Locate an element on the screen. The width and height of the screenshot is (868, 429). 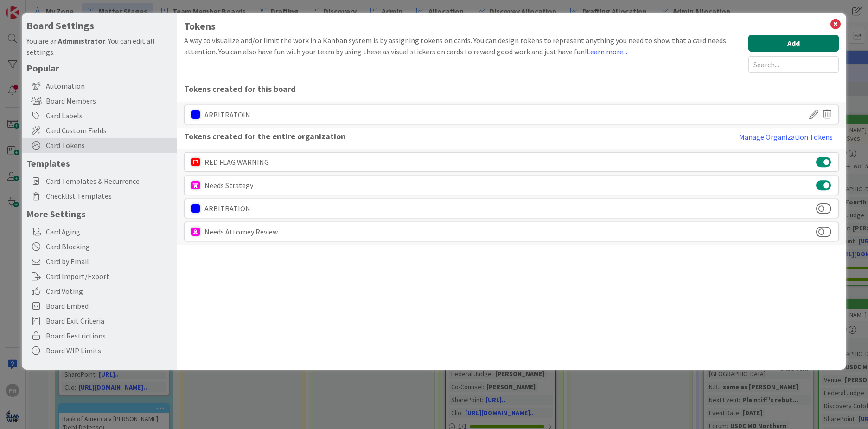
h5: Templates is located at coordinates (99, 163).